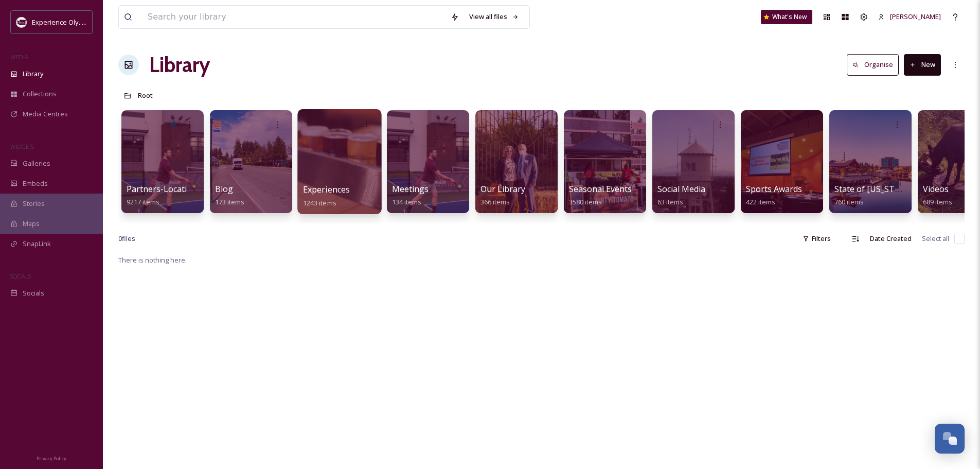 Image resolution: width=980 pixels, height=469 pixels. I want to click on a: Seasonal Events & Activities3580 items, so click(622, 195).